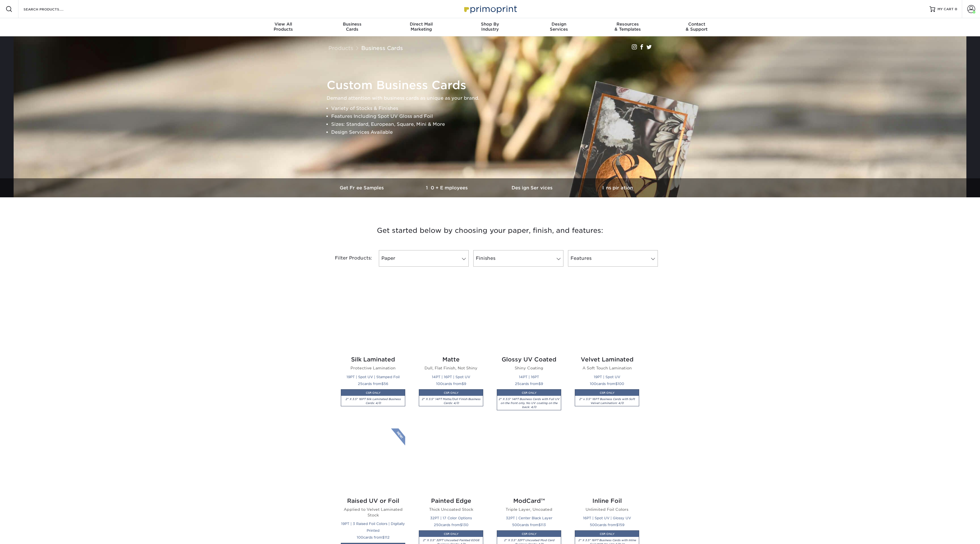 The image size is (980, 544). Describe the element at coordinates (451, 517) in the screenshot. I see `small: 32PT | 17 Color Options` at that location.